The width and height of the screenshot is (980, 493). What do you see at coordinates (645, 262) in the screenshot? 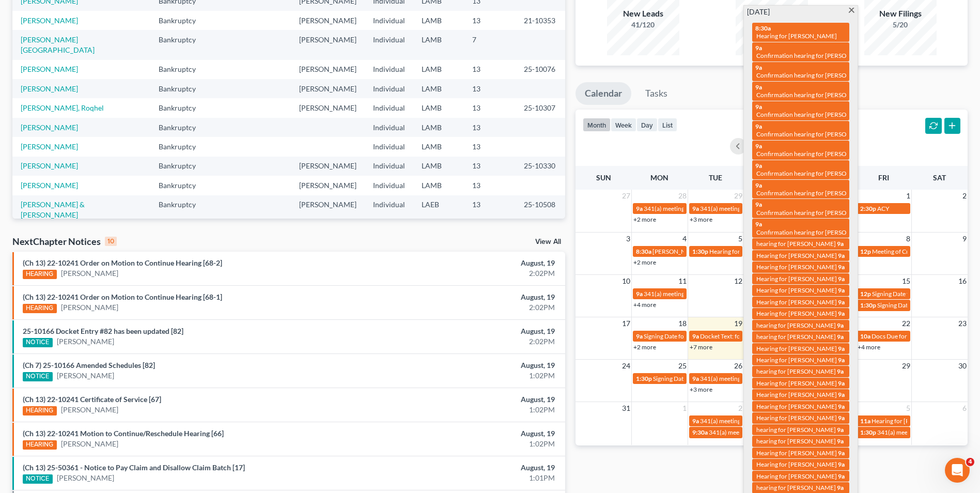
I see `a: +2 more` at bounding box center [645, 262].